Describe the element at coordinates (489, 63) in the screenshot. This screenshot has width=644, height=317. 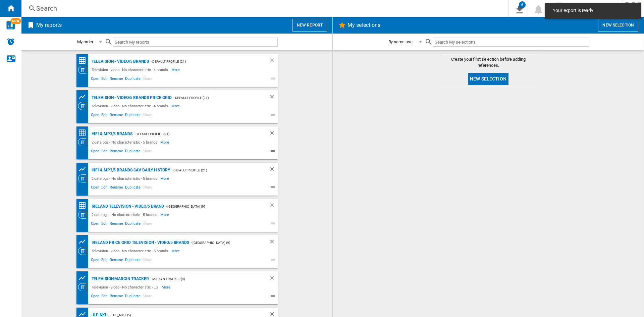
I see `span: Create your first selection before adding references.` at that location.